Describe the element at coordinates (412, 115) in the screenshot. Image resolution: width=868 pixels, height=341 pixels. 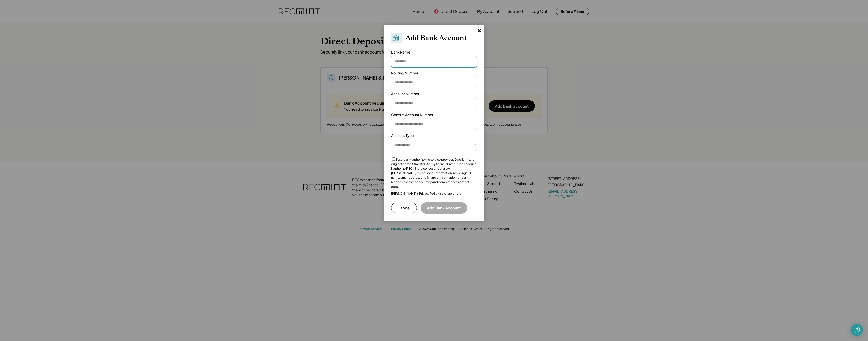
I see `div: Confirm Account Number` at that location.